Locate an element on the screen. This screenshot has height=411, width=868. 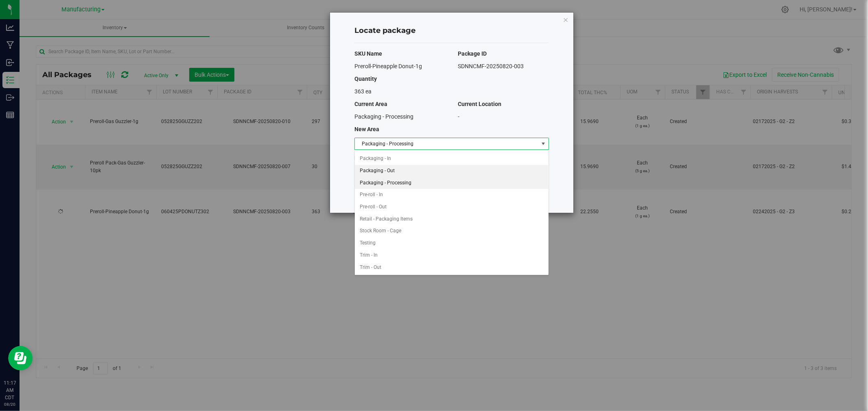
li: Pre-roll - Out is located at coordinates (451, 207).